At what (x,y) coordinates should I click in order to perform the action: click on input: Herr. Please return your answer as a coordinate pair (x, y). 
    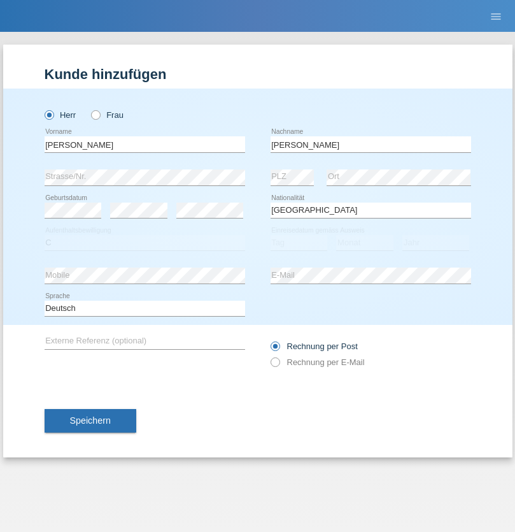
    Looking at the image, I should click on (48, 114).